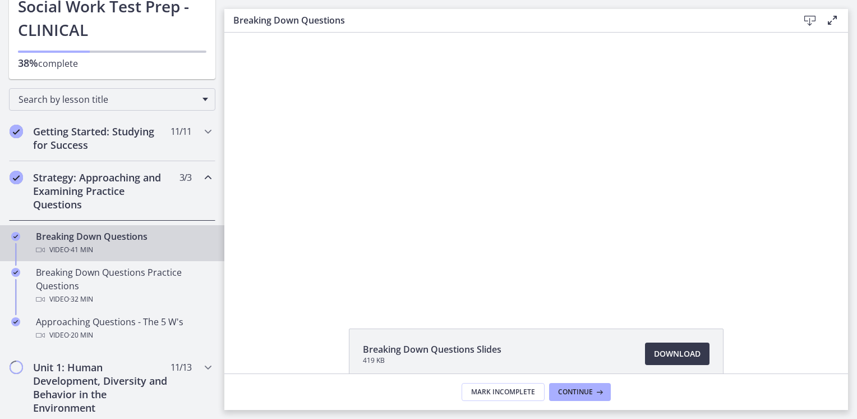 This screenshot has width=857, height=419. I want to click on span: Mark Incomplete, so click(503, 392).